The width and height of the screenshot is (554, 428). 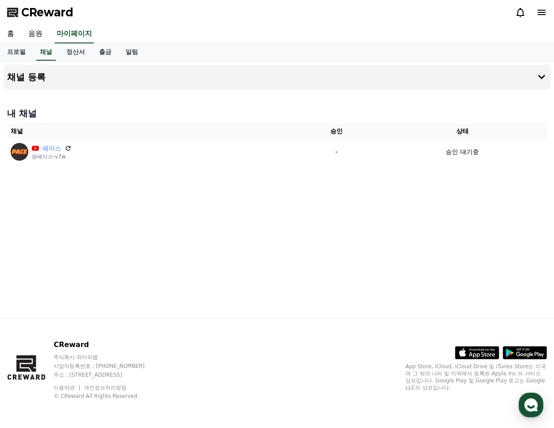 What do you see at coordinates (46, 52) in the screenshot?
I see `a: 채널` at bounding box center [46, 52].